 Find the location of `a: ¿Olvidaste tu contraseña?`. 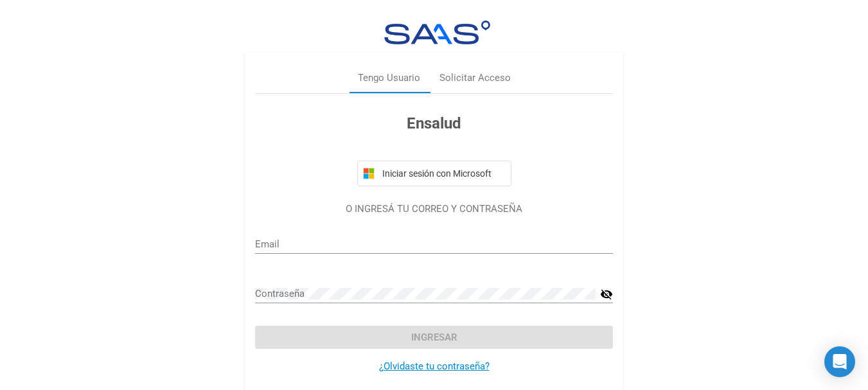

a: ¿Olvidaste tu contraseña? is located at coordinates (434, 366).